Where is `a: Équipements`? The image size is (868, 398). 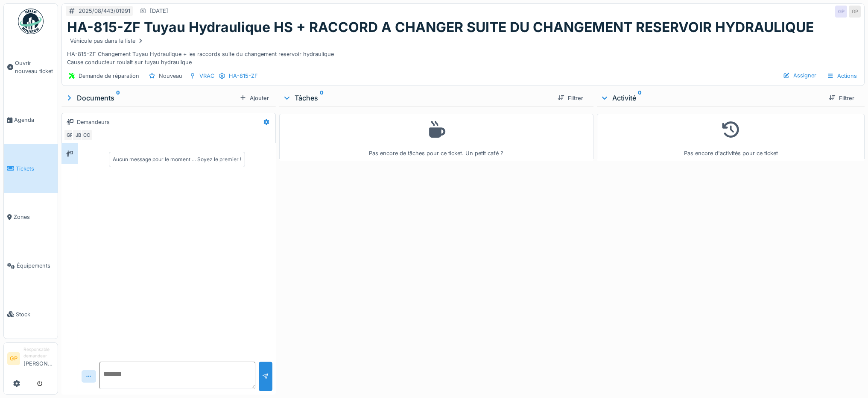
a: Équipements is located at coordinates (30, 265).